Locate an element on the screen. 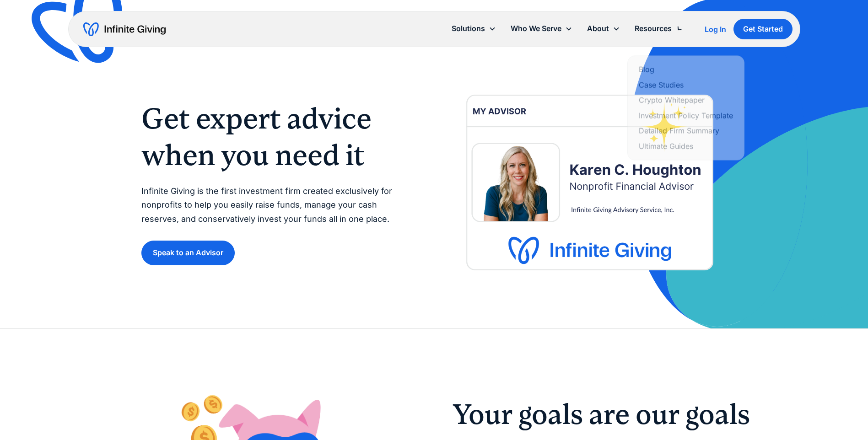 The width and height of the screenshot is (868, 440). h2: Your goals are our goals is located at coordinates (619, 415).